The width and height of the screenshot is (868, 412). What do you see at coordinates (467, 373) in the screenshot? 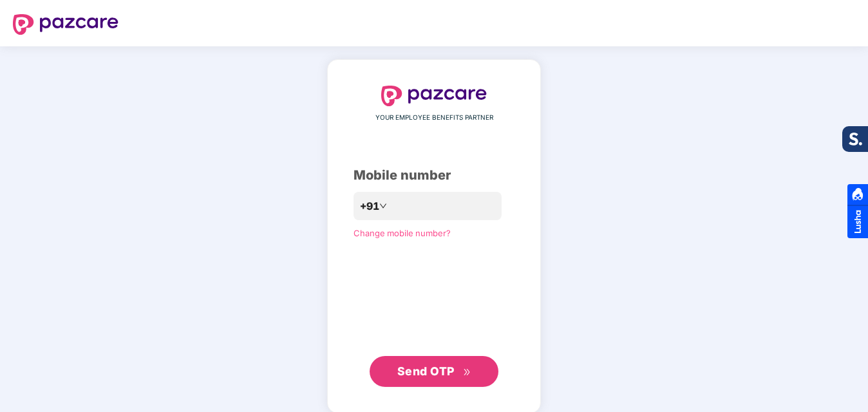
I see `span: double-right` at bounding box center [467, 373].